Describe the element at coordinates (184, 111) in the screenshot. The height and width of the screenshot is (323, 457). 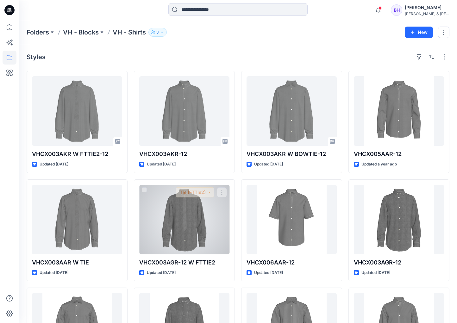
I see `a: VHCX003AKR-12` at that location.